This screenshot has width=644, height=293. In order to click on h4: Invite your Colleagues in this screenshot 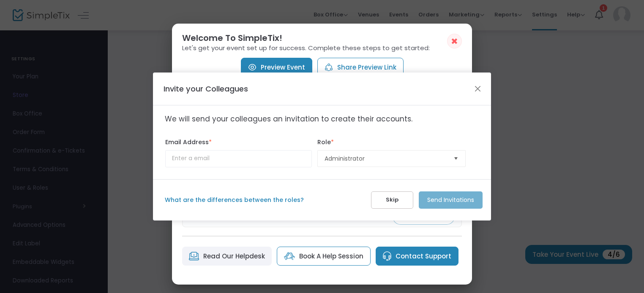, I will do `click(206, 89)`.